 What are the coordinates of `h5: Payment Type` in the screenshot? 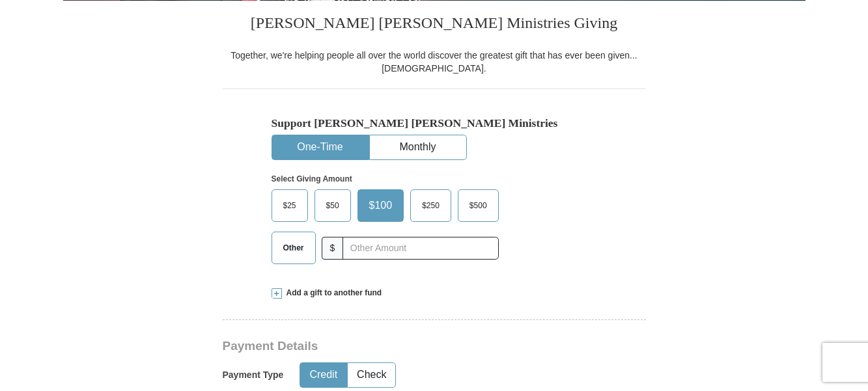 It's located at (253, 375).